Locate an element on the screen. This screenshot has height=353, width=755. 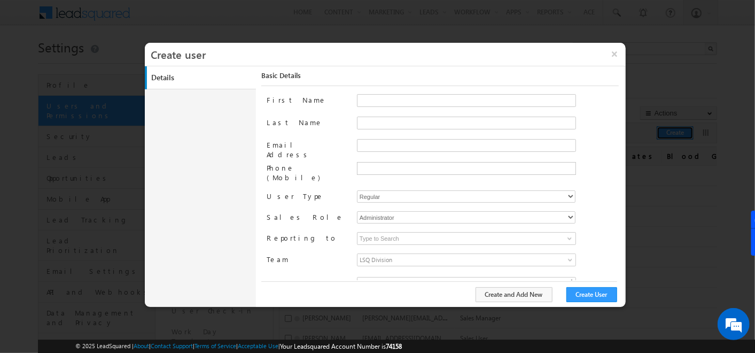
a: Show All Items is located at coordinates (568, 238).